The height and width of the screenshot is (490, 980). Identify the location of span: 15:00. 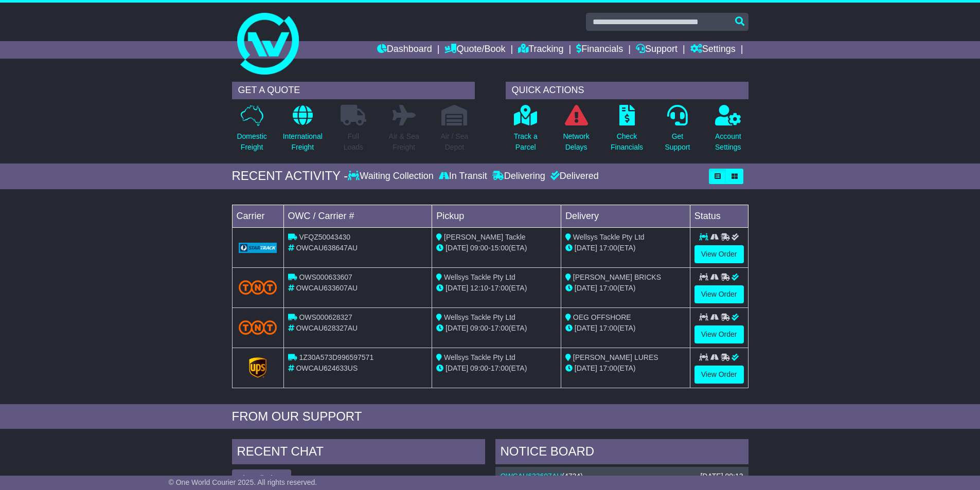
(500, 248).